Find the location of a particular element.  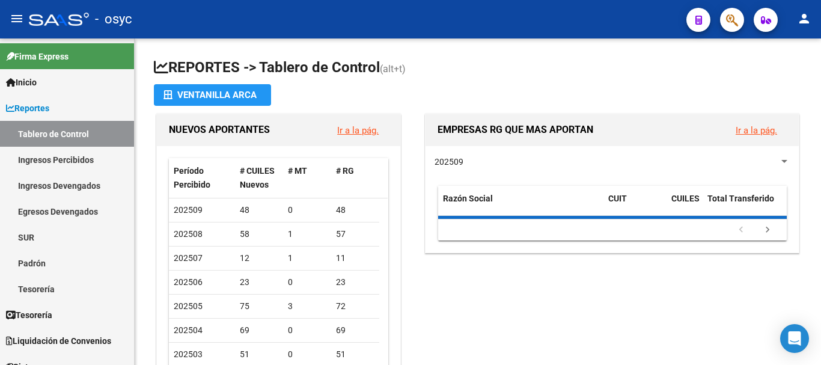

span: 202505 is located at coordinates (188, 306).